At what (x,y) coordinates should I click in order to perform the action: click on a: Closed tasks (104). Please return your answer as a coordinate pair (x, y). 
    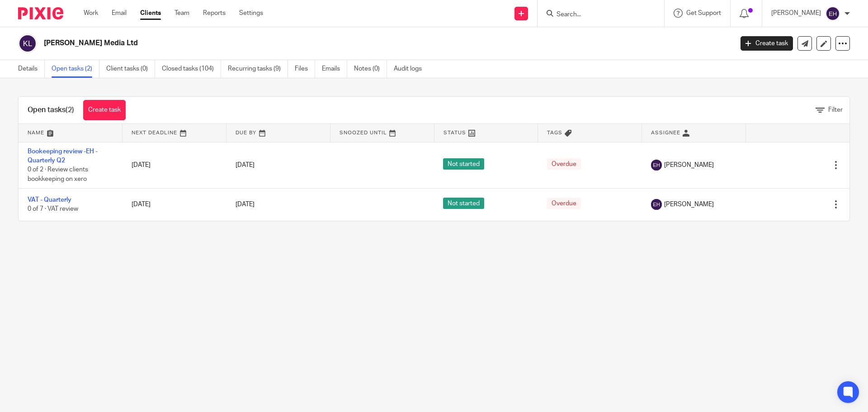
    Looking at the image, I should click on (192, 69).